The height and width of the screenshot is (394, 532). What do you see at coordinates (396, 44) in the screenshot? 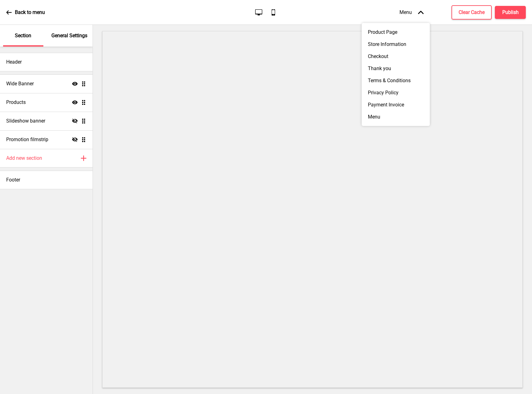
I see `div: Store Information` at bounding box center [396, 44].